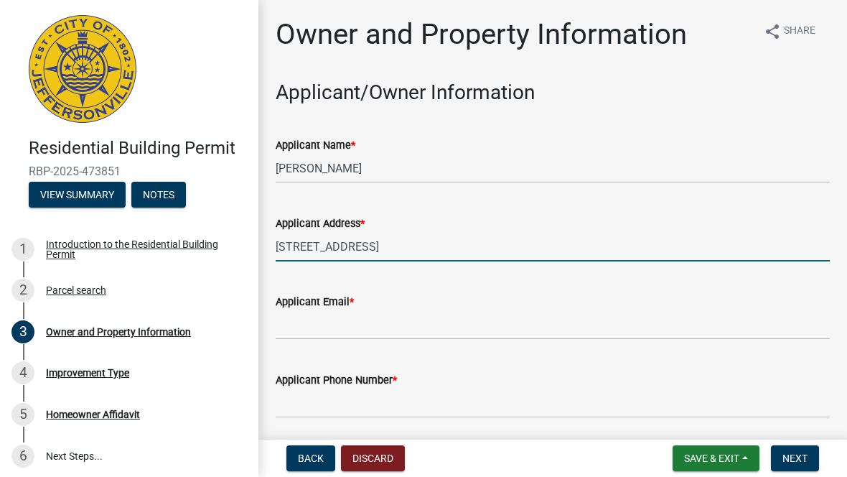  What do you see at coordinates (118, 332) in the screenshot?
I see `div: Owner and Property Information` at bounding box center [118, 332].